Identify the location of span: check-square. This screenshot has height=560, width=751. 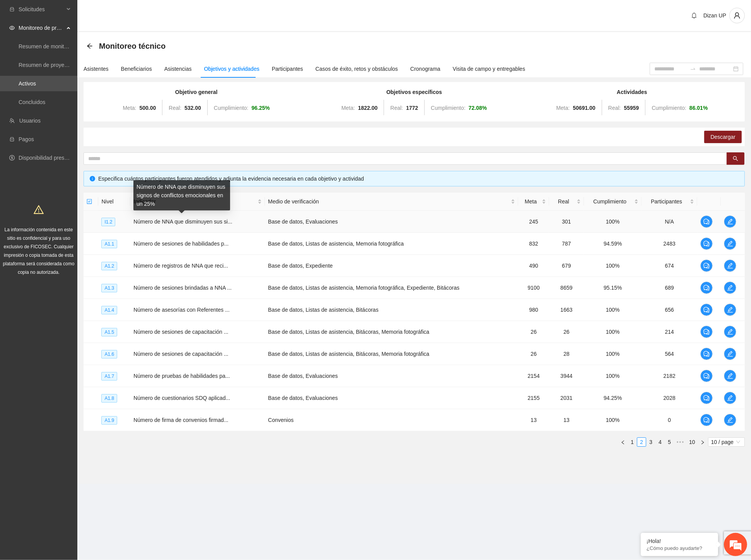
(90, 202).